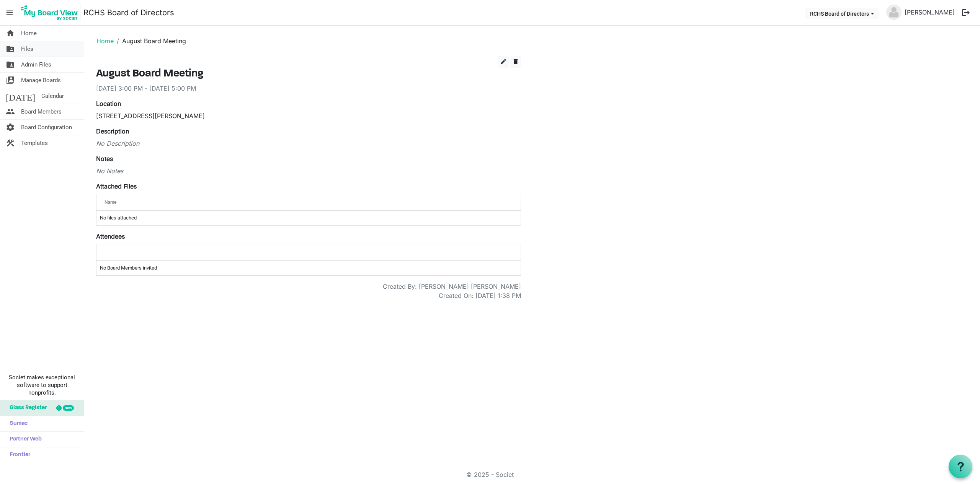 Image resolution: width=980 pixels, height=486 pixels. What do you see at coordinates (18, 456) in the screenshot?
I see `span: Frontier` at bounding box center [18, 456].